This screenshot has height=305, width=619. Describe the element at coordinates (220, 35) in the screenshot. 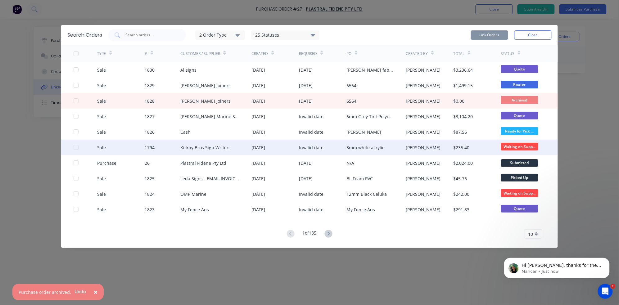

I see `button: 2 Order Type` at that location.